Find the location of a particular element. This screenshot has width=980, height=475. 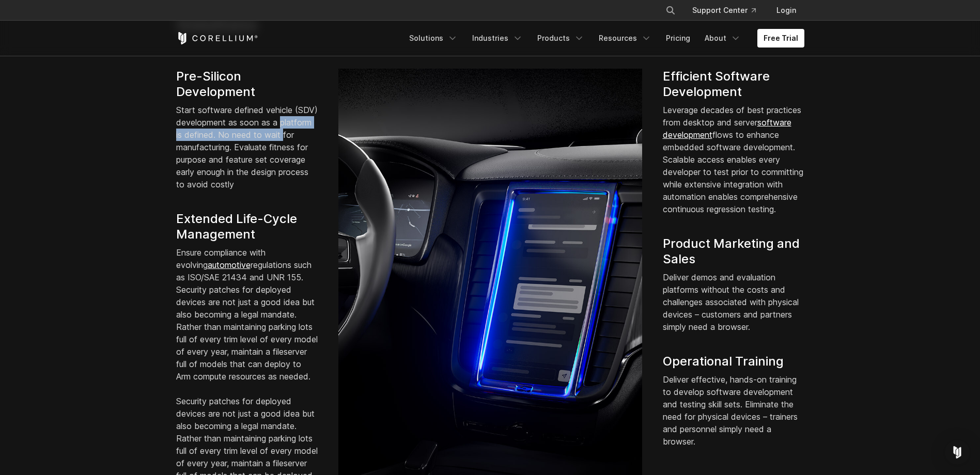

h4: Extended Life-Cycle Management is located at coordinates (247, 227).